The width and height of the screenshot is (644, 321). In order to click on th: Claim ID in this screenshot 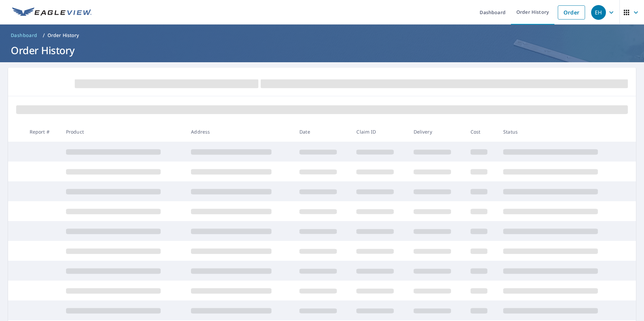, I will do `click(379, 131)`.